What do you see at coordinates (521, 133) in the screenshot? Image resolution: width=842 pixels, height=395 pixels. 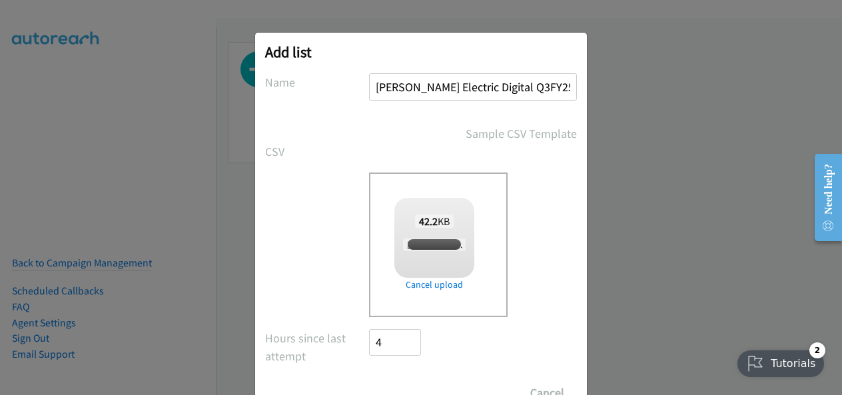 I see `a: Sample CSV Template` at bounding box center [521, 133].